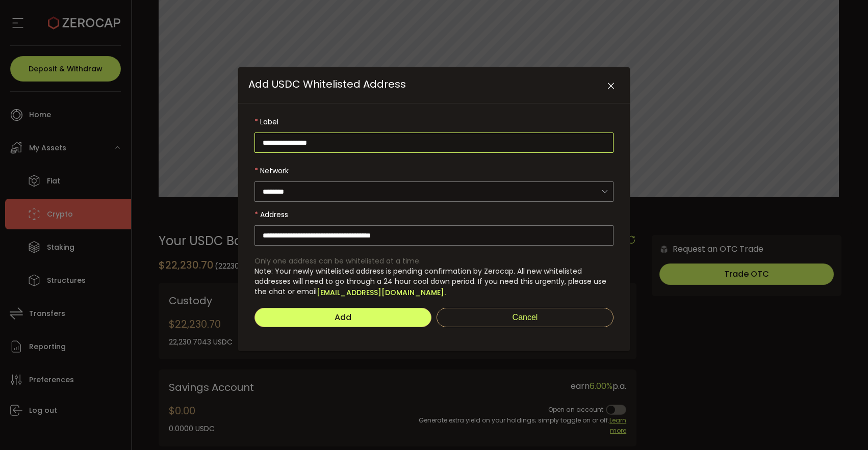 The width and height of the screenshot is (868, 450). What do you see at coordinates (525, 317) in the screenshot?
I see `span: Cancel` at bounding box center [525, 317].